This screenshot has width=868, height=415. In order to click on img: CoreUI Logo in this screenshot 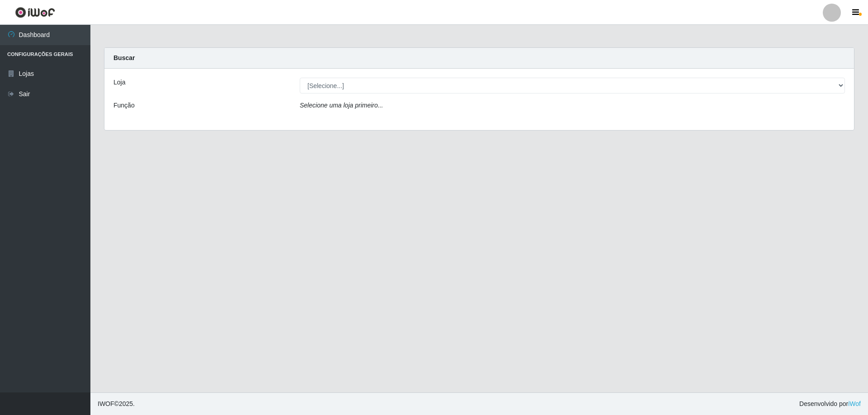, I will do `click(35, 12)`.